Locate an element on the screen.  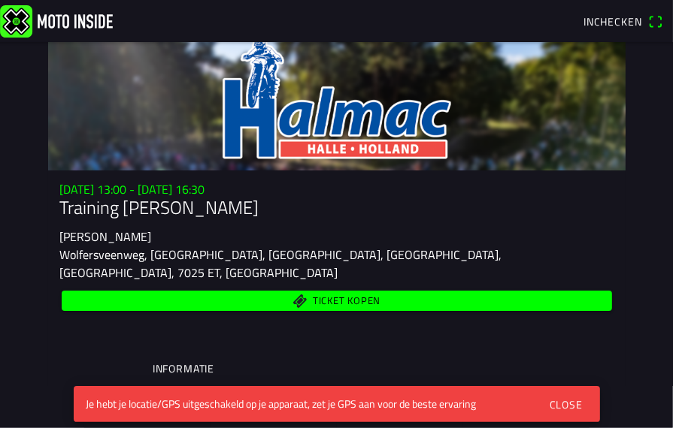
a: Incheckenqr scanner is located at coordinates (622, 21).